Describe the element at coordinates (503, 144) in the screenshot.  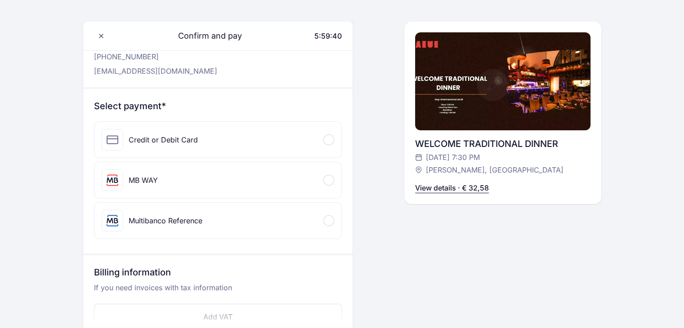
I see `div: WELCOME TRADITIONAL DINNER` at that location.